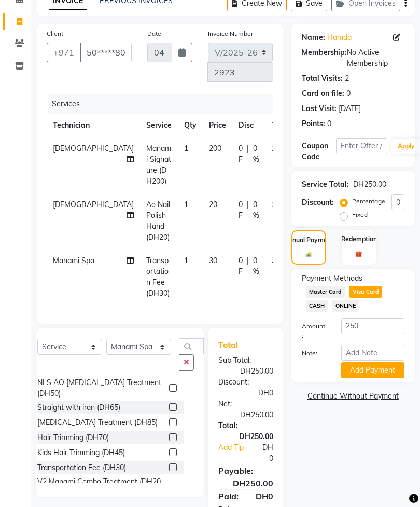 Image resolution: width=420 pixels, height=507 pixels. I want to click on div: Points:, so click(314, 124).